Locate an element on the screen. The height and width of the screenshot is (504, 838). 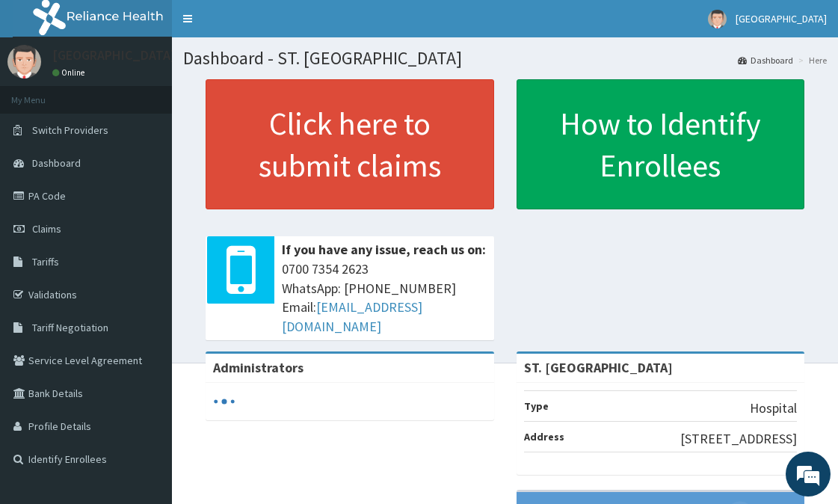
b: Administrators is located at coordinates (258, 367).